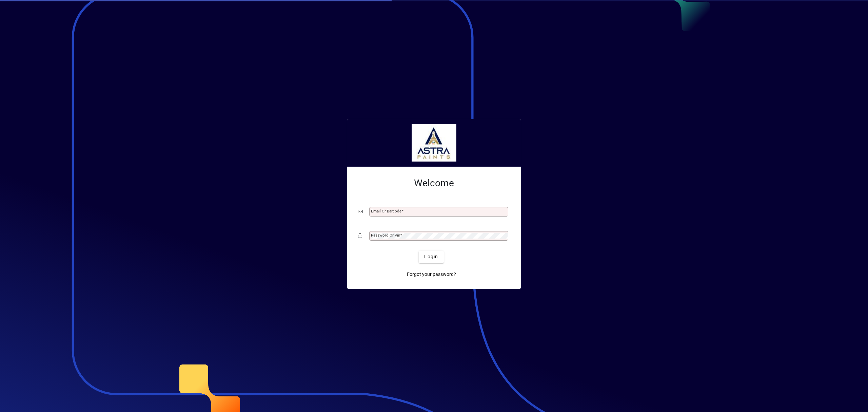  I want to click on a: Forgot your password?, so click(432, 275).